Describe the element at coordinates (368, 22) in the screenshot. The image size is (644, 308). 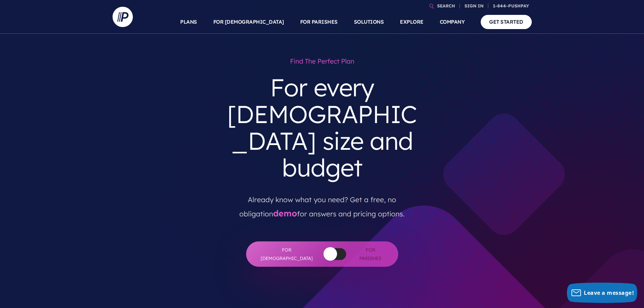
I see `a: SOLUTIONS` at that location.